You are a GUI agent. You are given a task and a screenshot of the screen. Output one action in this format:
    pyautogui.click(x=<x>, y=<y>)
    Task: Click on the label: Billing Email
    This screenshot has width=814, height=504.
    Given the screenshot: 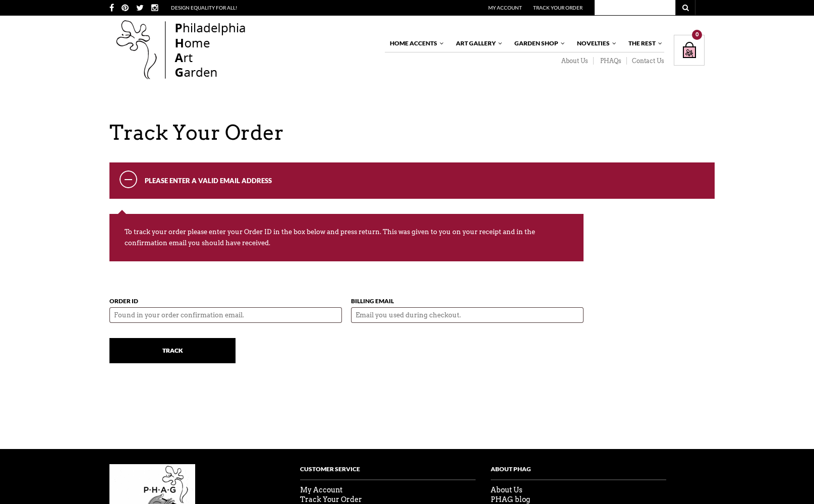 What is the action you would take?
    pyautogui.click(x=467, y=297)
    